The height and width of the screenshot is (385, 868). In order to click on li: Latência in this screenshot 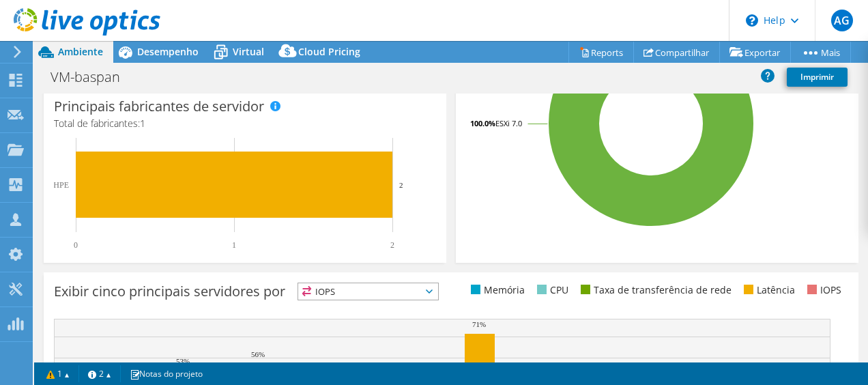, I will do `click(768, 290)`.